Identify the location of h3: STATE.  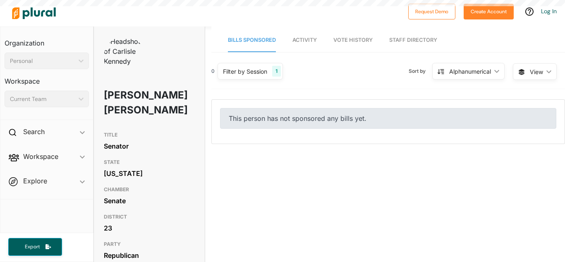
(149, 162).